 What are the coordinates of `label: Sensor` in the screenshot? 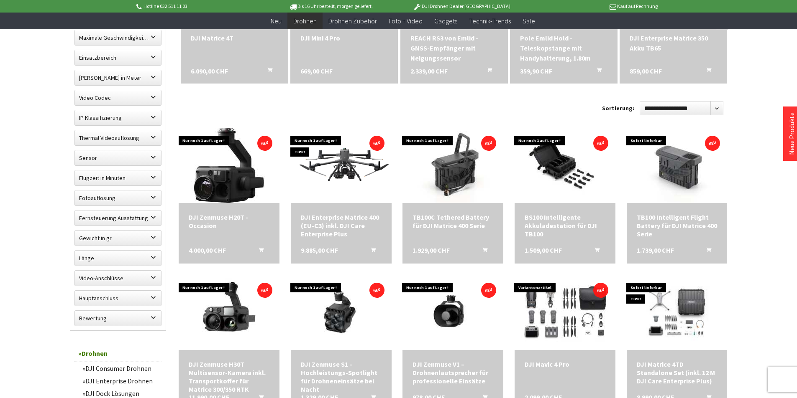 It's located at (118, 158).